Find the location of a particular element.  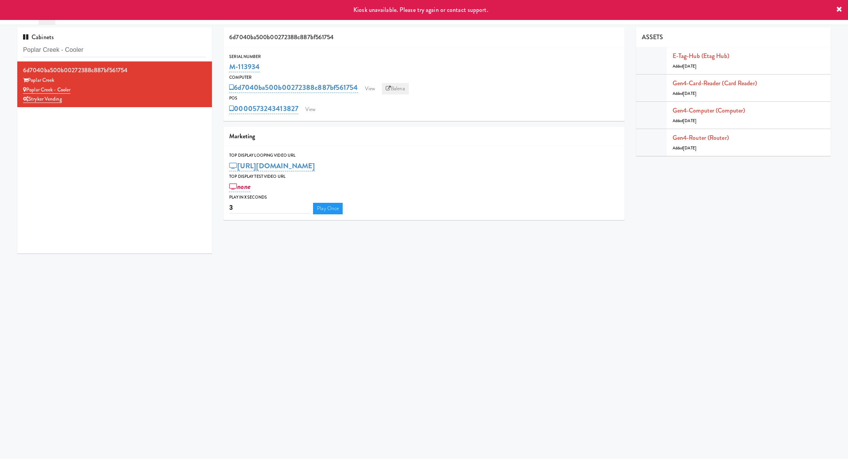

div: POS is located at coordinates (424, 98).